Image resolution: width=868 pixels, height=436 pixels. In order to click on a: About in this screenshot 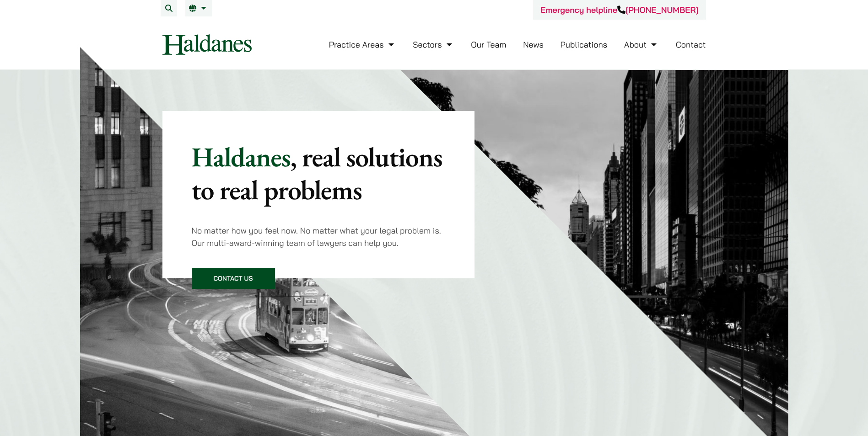, I will do `click(642, 44)`.